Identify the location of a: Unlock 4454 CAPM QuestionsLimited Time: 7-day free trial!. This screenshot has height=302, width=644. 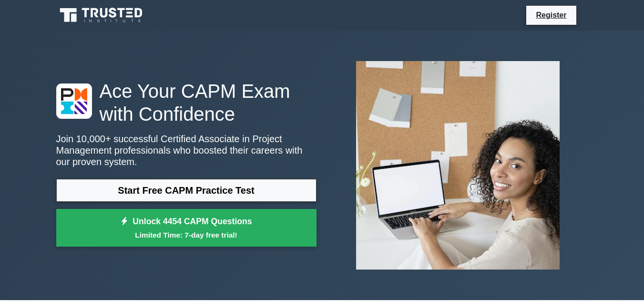
(186, 228).